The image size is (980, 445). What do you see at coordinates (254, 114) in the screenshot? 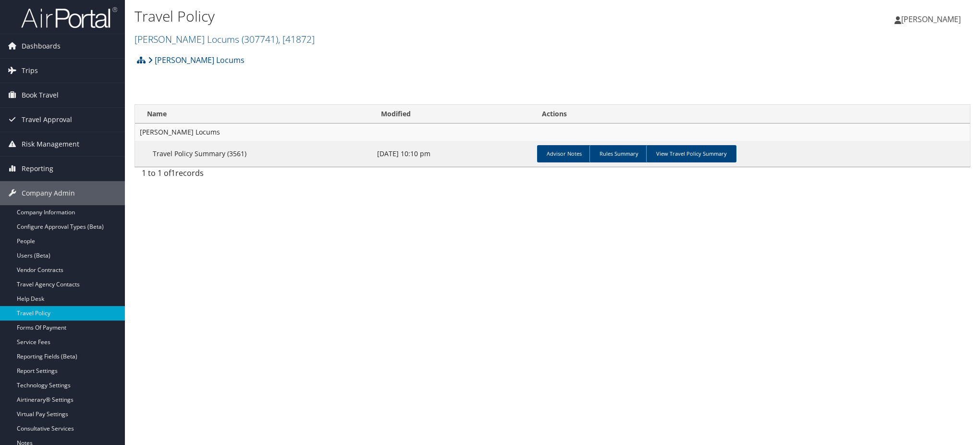
I see `th: Name: activate to sort column ascending` at bounding box center [254, 114].